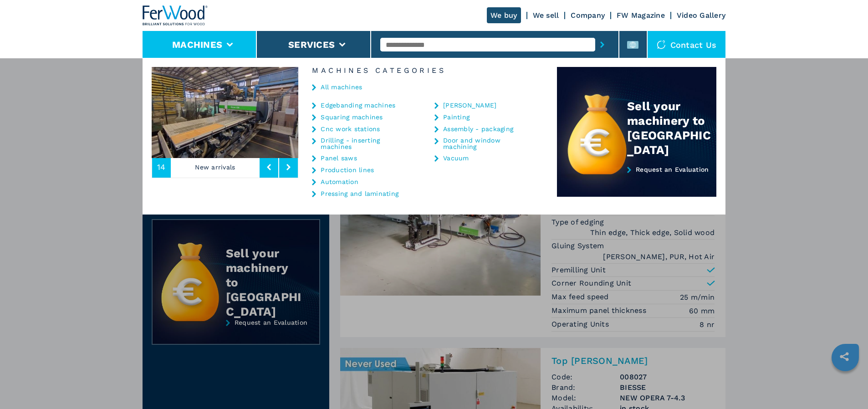  I want to click on span: 14, so click(161, 167).